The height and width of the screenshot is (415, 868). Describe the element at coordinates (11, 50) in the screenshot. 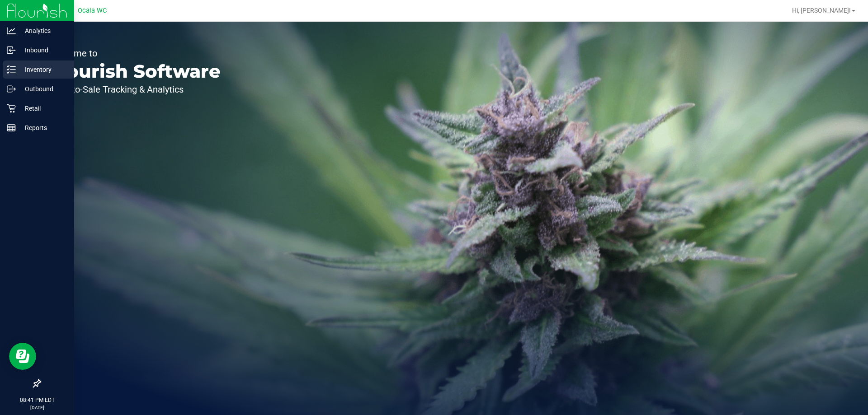

I see `inline-svg: Inbound` at that location.